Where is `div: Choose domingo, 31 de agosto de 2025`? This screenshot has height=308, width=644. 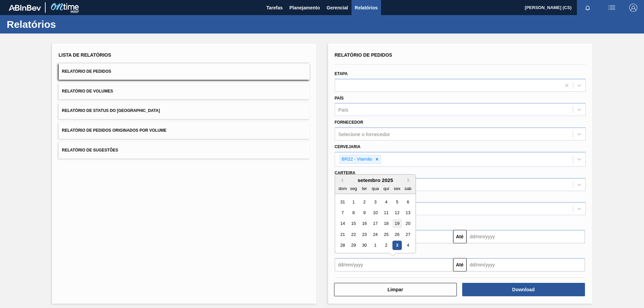
div: Choose domingo, 31 de agosto de 2025 is located at coordinates (342, 202).